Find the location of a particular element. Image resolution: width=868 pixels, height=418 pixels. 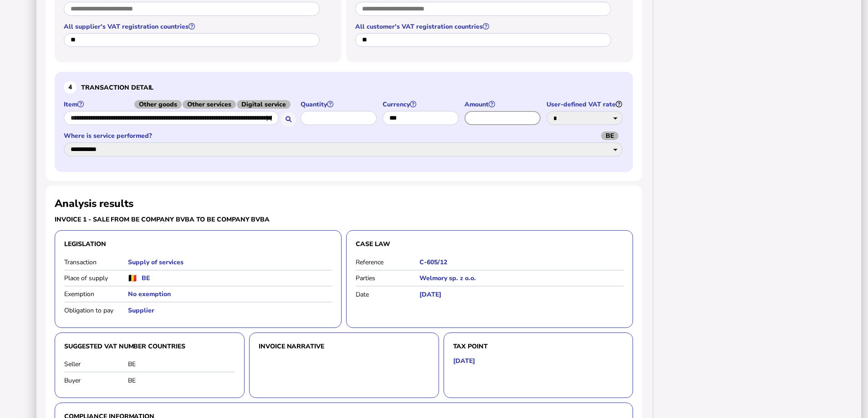

h3: Invoice narrative is located at coordinates (344, 346).